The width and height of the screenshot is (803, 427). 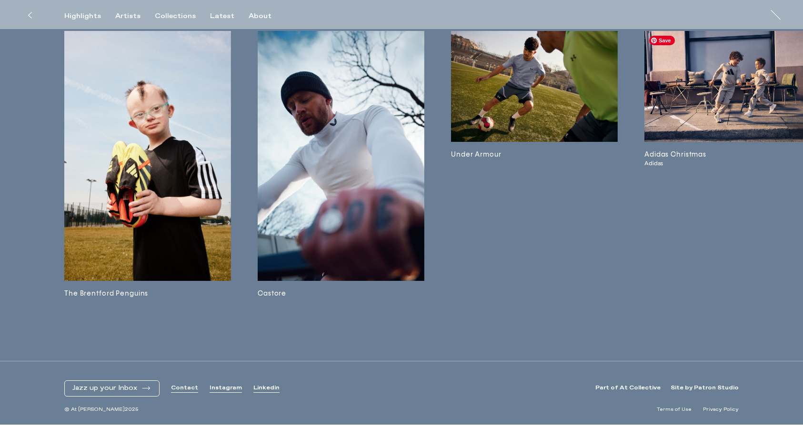 I want to click on a: The Brentford Penguins, so click(x=148, y=165).